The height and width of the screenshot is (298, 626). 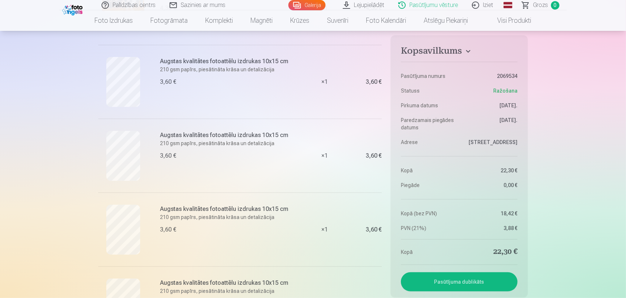 I want to click on dt: Adrese, so click(x=428, y=142).